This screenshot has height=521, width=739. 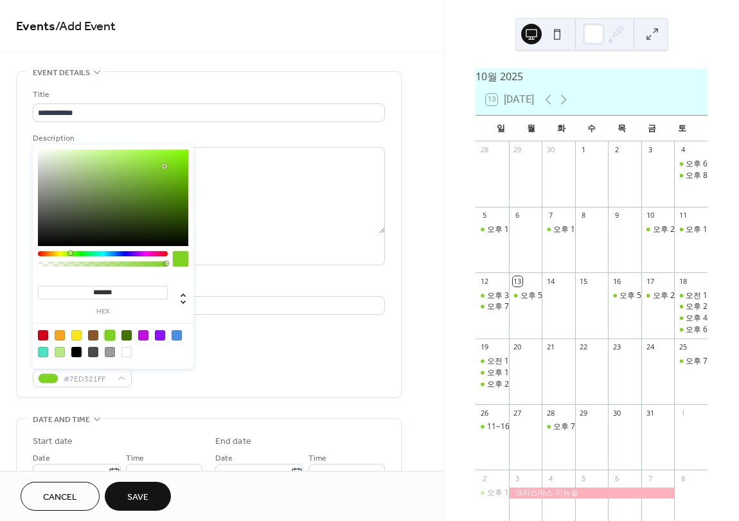 I want to click on div: 목, so click(x=622, y=129).